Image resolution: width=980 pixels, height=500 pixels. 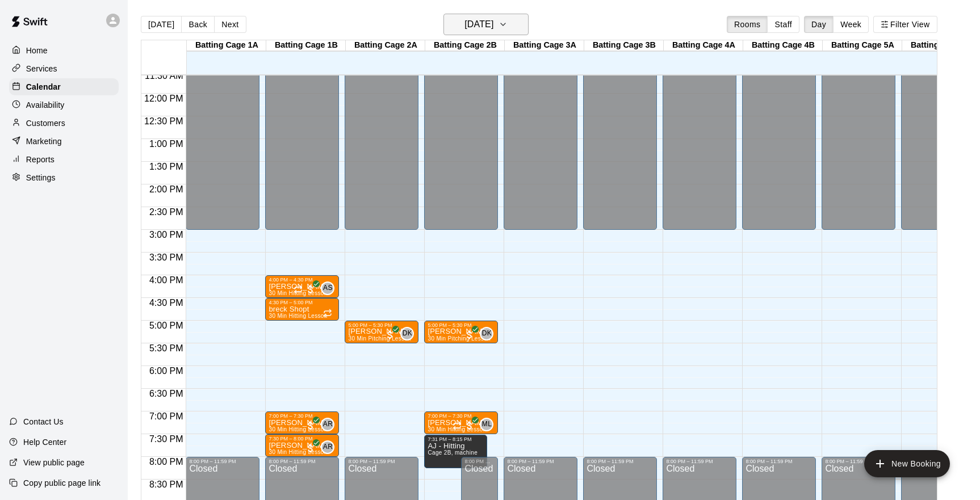 What do you see at coordinates (302, 423) in the screenshot?
I see `div: 7:00 PM – 7:30 PM: 30 Min Hitting Lesson` at bounding box center [302, 423].